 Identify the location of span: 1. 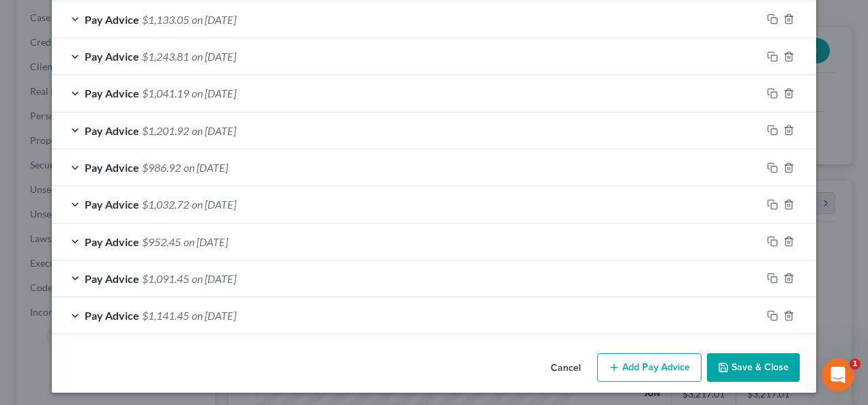
(855, 364).